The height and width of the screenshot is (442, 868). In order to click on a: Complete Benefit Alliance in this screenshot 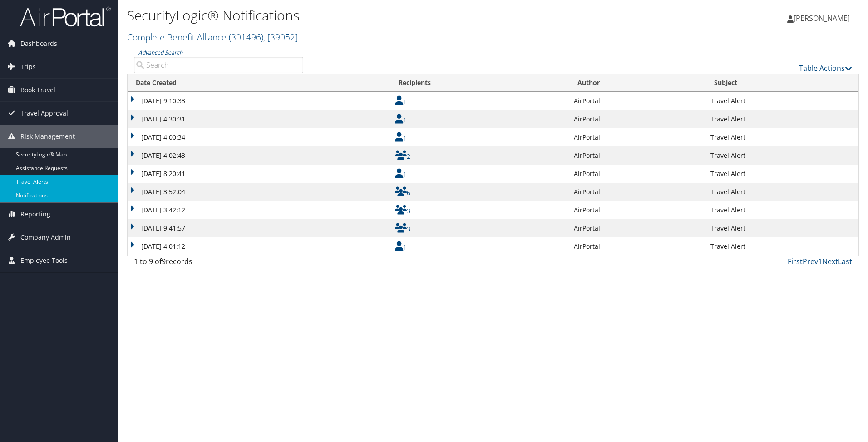, I will do `click(212, 36)`.